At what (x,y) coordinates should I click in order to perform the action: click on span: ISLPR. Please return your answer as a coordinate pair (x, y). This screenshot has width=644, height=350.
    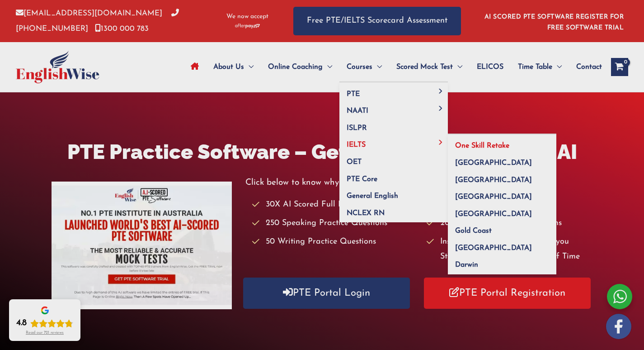
    Looking at the image, I should click on (357, 128).